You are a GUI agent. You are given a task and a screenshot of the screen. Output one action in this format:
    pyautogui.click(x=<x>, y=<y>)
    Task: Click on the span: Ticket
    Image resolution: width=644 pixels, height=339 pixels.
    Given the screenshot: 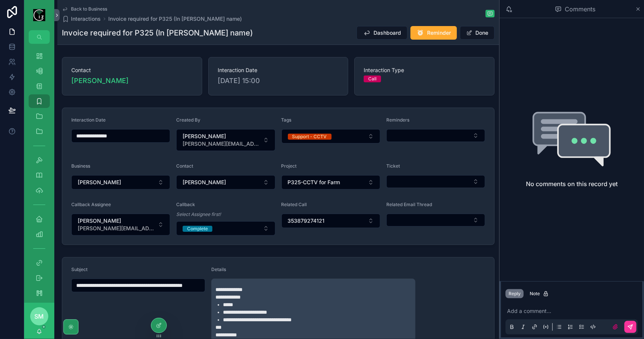 What is the action you would take?
    pyautogui.click(x=393, y=166)
    